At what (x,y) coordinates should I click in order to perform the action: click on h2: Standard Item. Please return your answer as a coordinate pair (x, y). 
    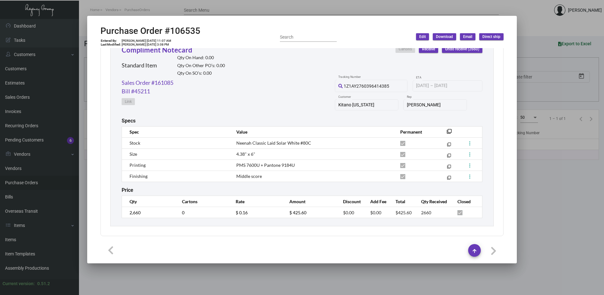
    Looking at the image, I should click on (139, 65).